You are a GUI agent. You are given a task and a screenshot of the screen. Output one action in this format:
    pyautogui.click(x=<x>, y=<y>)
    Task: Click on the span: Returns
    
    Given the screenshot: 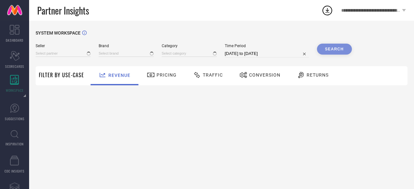 What is the action you would take?
    pyautogui.click(x=318, y=75)
    